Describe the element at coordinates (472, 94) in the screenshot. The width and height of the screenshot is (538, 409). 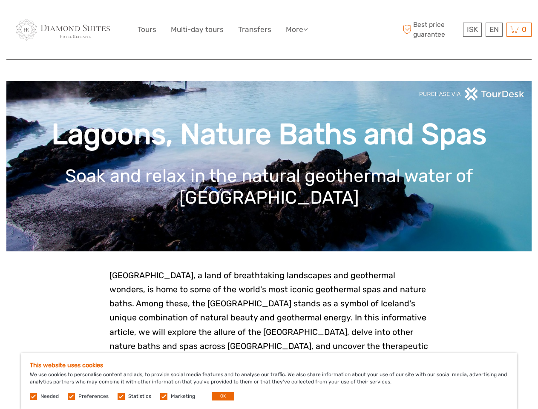
I see `img: PurchaseViaTourDeskwhite.png` at that location.